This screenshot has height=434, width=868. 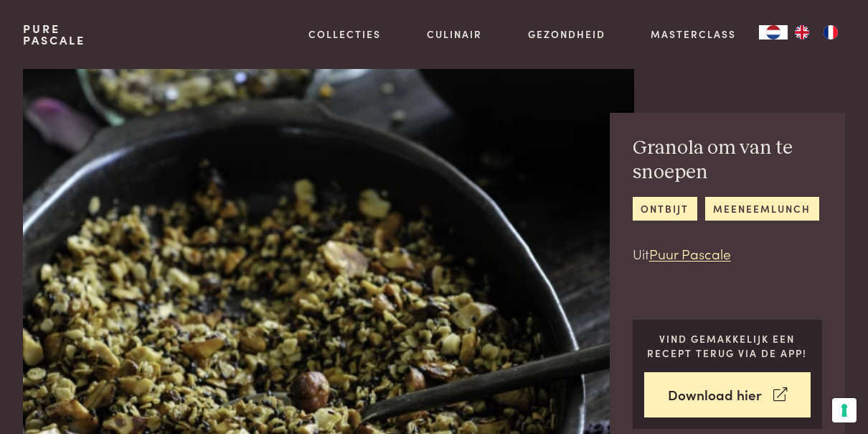 I want to click on a: Gezondheid, so click(x=567, y=34).